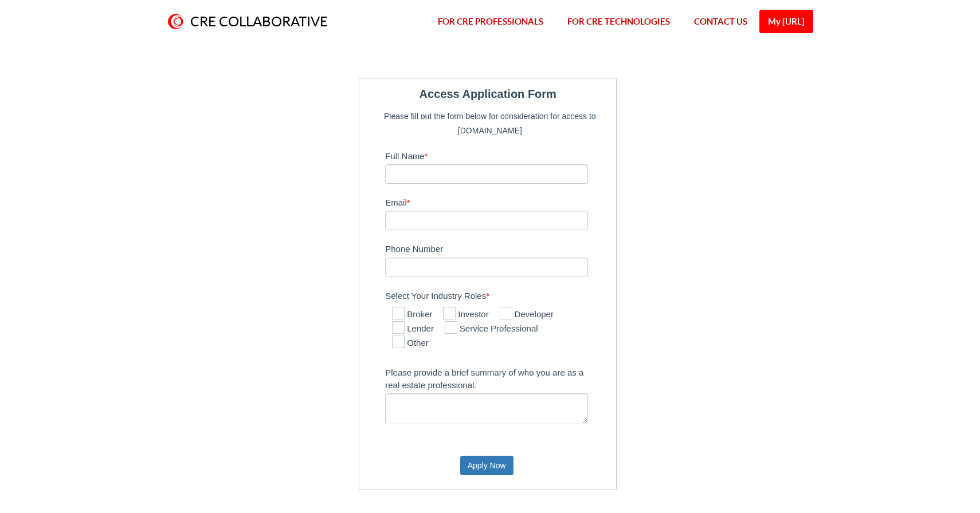  I want to click on label: Other, so click(410, 343).